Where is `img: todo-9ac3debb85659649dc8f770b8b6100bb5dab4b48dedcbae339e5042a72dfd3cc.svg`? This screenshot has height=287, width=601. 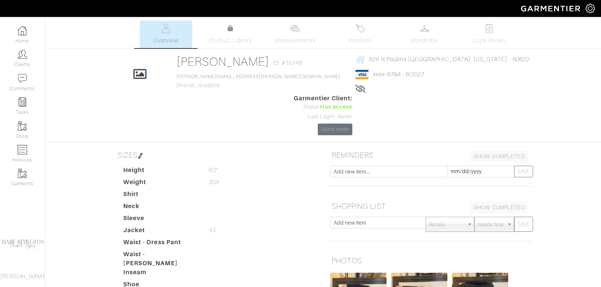
img: todo-9ac3debb85659649dc8f770b8b6100bb5dab4b48dedcbae339e5042a72dfd3cc.svg is located at coordinates (489, 28).